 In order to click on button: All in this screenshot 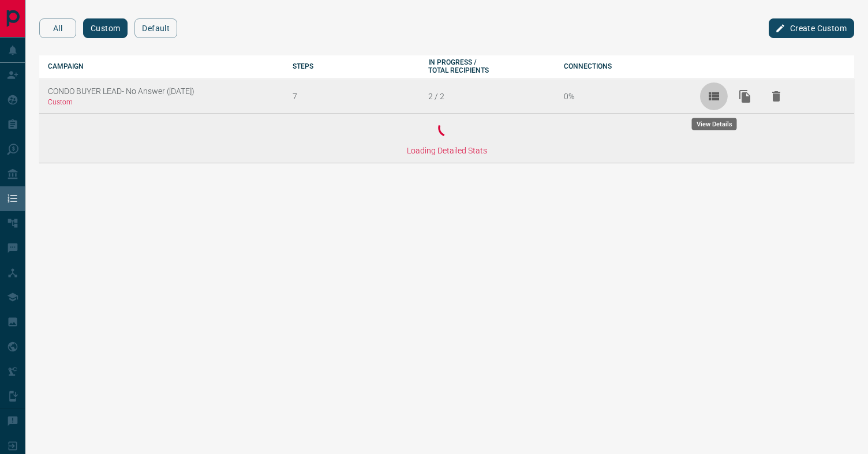, I will do `click(58, 28)`.